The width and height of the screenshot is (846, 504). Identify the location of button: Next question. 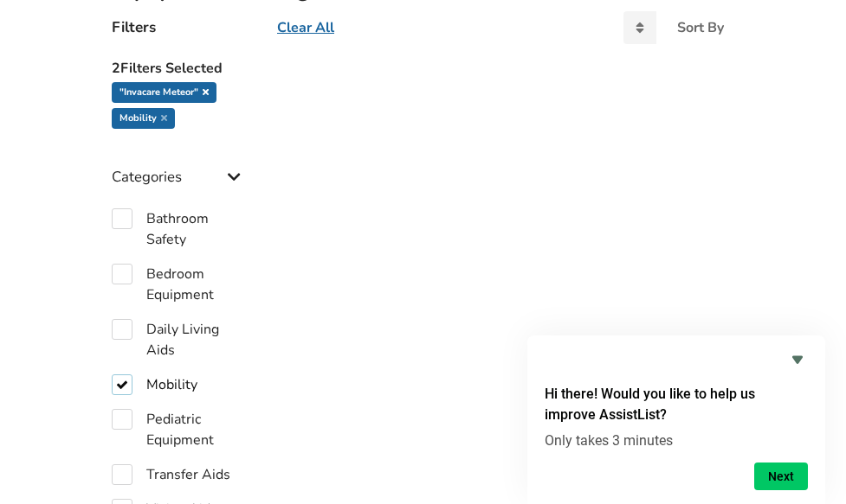
(781, 476).